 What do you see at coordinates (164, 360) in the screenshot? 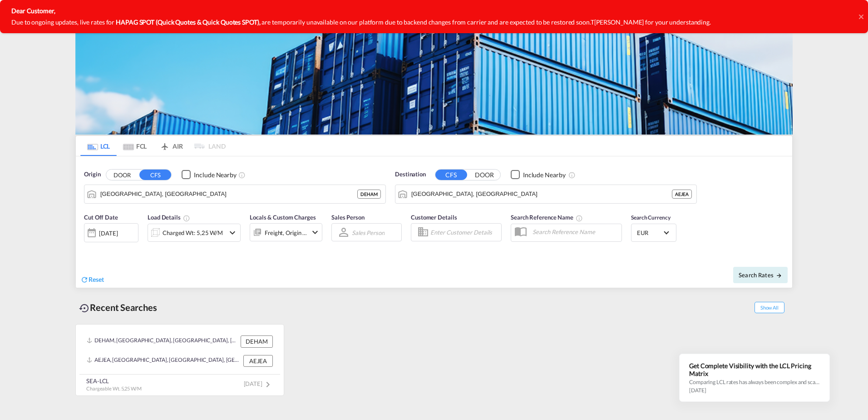
I see `div: AEJEA, Jebel Ali, United Arab Emirates, Middle East, Middle East` at bounding box center [164, 360].